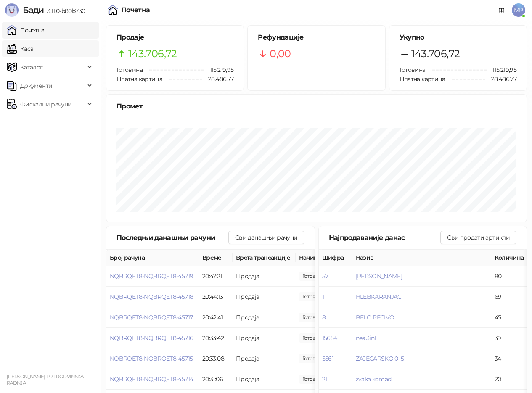 This screenshot has height=393, width=532. I want to click on td: 20:44:13, so click(215, 297).